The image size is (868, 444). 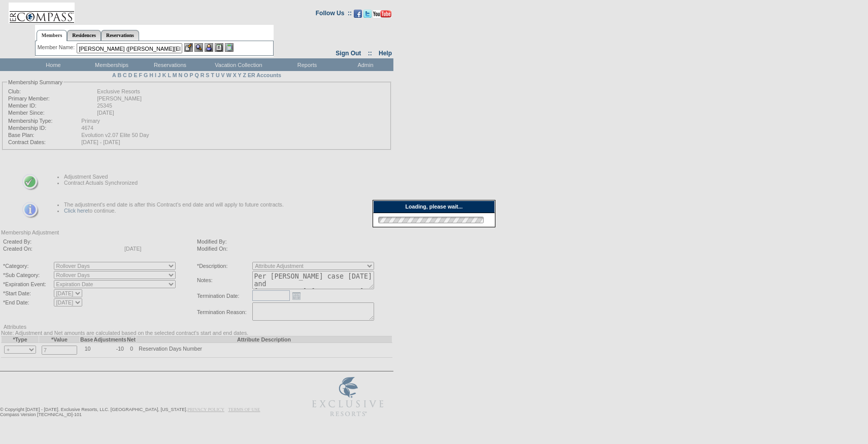 What do you see at coordinates (52, 35) in the screenshot?
I see `a: Members` at bounding box center [52, 35].